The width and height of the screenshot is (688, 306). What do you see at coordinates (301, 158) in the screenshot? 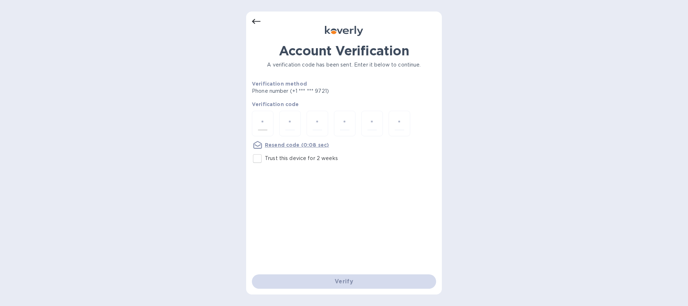
I see `p: Trust this device for 2 weeks` at bounding box center [301, 158].